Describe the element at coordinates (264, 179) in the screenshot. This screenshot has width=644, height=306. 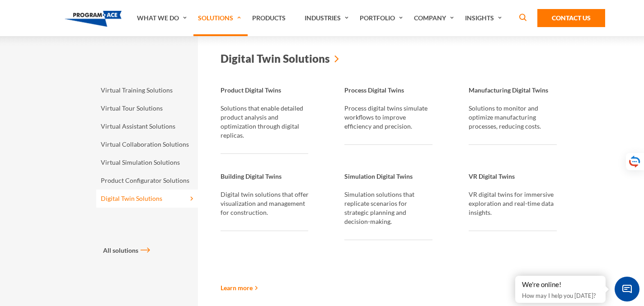
I see `strong: Building Digital Twins` at that location.